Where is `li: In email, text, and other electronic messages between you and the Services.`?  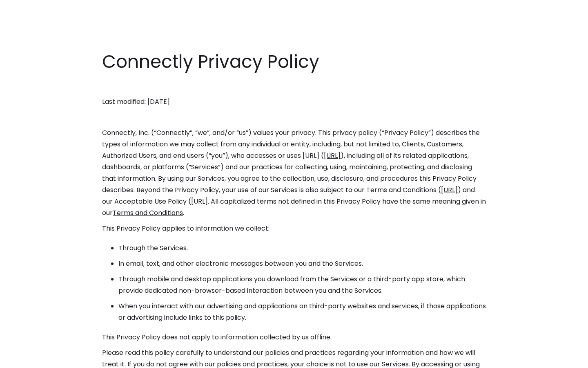 li: In email, text, and other electronic messages between you and the Services. is located at coordinates (303, 264).